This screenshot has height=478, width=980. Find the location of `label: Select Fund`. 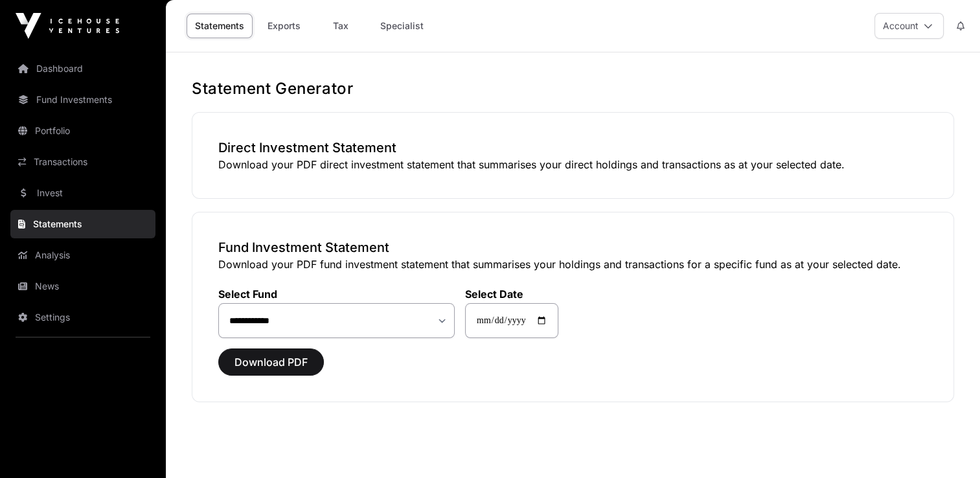

label: Select Fund is located at coordinates (336, 294).